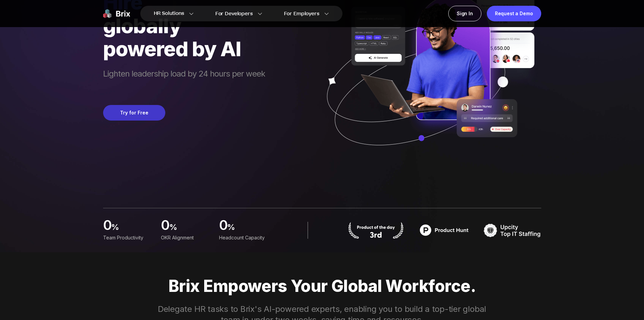 Image resolution: width=644 pixels, height=320 pixels. Describe the element at coordinates (186, 237) in the screenshot. I see `div: OKR Alignment` at that location.